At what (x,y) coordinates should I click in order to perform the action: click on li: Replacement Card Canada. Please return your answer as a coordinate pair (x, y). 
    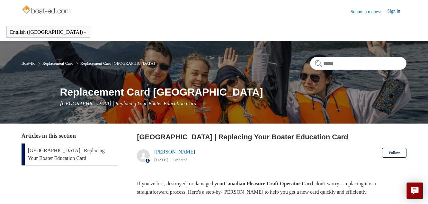
    Looking at the image, I should click on (114, 63).